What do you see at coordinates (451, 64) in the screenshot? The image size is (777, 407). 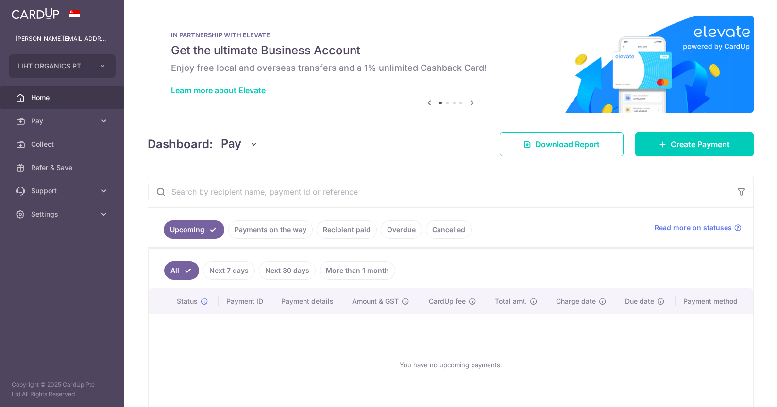 I see `img: Renovation banner` at bounding box center [451, 64].